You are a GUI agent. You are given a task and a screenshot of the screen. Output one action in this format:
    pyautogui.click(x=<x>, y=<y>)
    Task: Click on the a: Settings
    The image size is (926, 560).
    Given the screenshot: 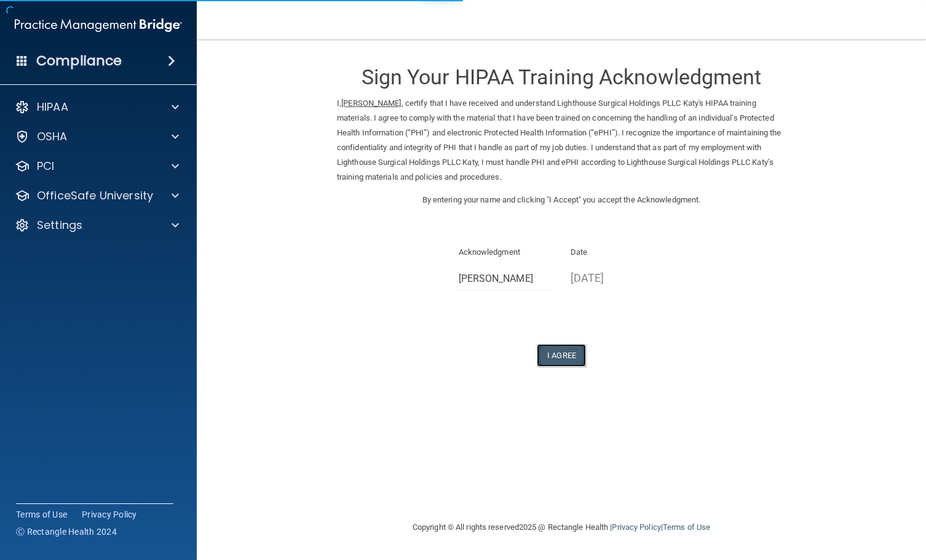 What is the action you would take?
    pyautogui.click(x=97, y=225)
    